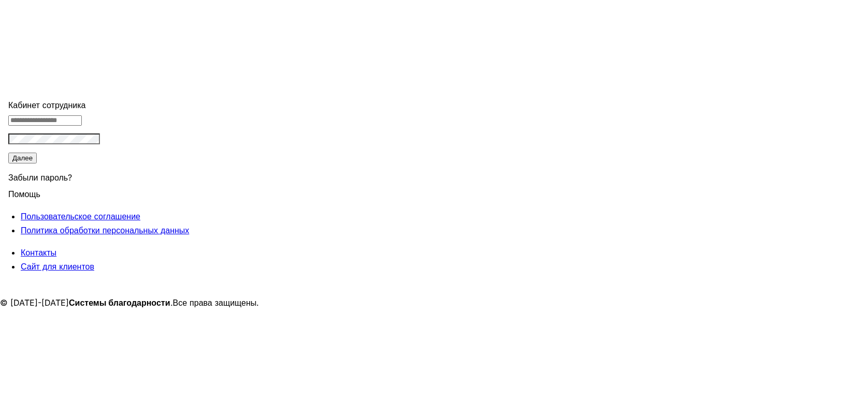 This screenshot has width=868, height=404. I want to click on span: Пользовательское соглашение, so click(80, 216).